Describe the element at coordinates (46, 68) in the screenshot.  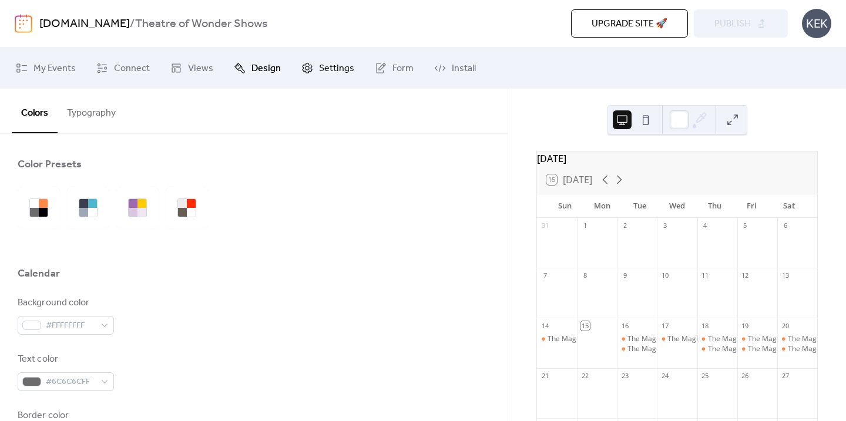
I see `a: My Events` at that location.